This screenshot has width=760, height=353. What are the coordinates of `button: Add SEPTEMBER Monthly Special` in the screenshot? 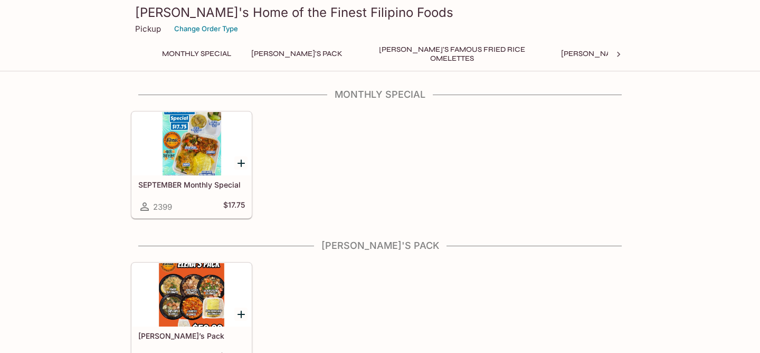 It's located at (241, 163).